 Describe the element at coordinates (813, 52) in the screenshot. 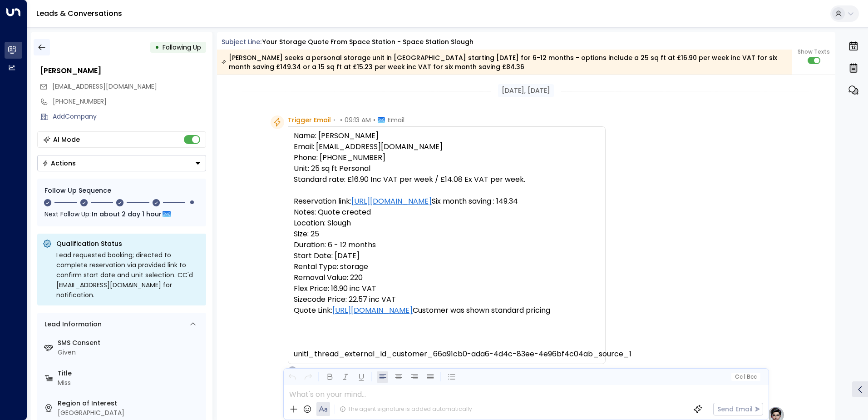

I see `span: Show Texts` at that location.